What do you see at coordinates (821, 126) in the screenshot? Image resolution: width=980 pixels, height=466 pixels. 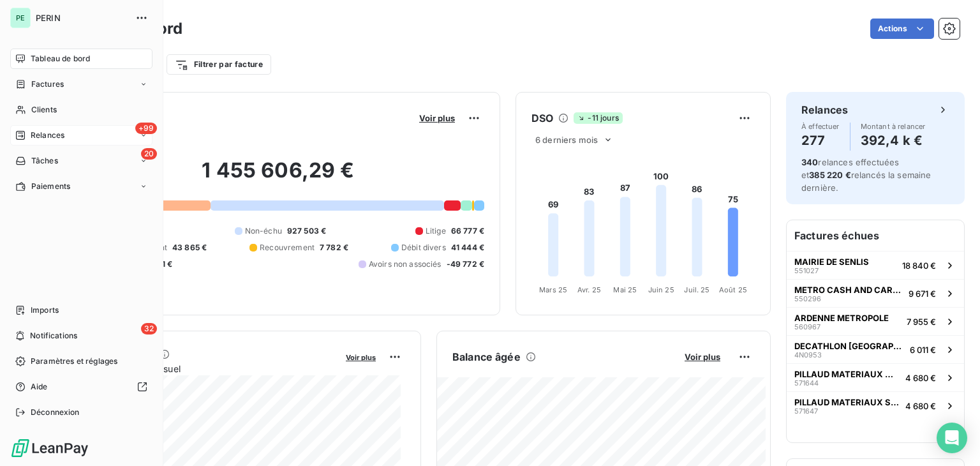 I see `span: À effectuer` at bounding box center [821, 126].